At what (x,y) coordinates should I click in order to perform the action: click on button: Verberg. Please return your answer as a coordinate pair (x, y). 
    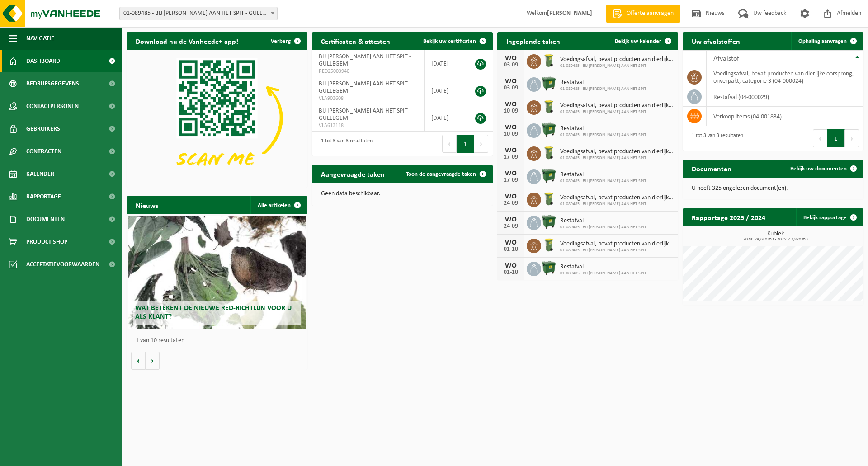
    Looking at the image, I should click on (285, 41).